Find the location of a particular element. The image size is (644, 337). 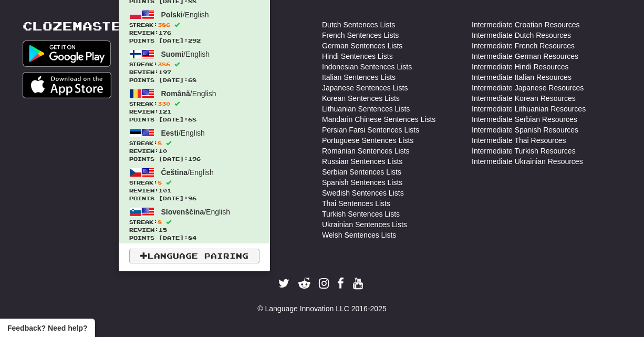

span: Română is located at coordinates (176, 94).